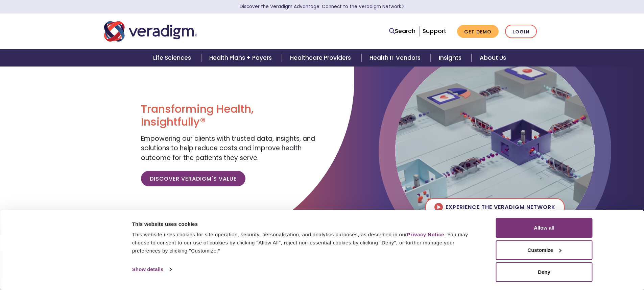 The image size is (644, 290). What do you see at coordinates (451, 58) in the screenshot?
I see `a: Insights` at bounding box center [451, 58].